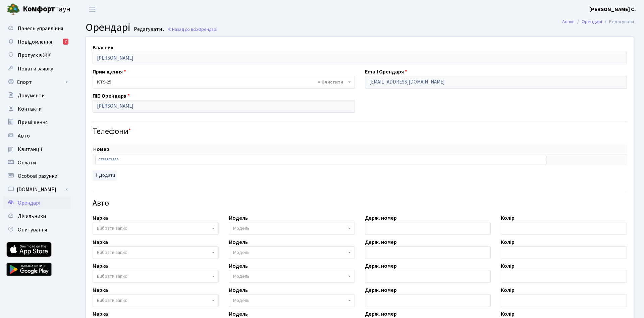  I want to click on a: Документи, so click(37, 95).